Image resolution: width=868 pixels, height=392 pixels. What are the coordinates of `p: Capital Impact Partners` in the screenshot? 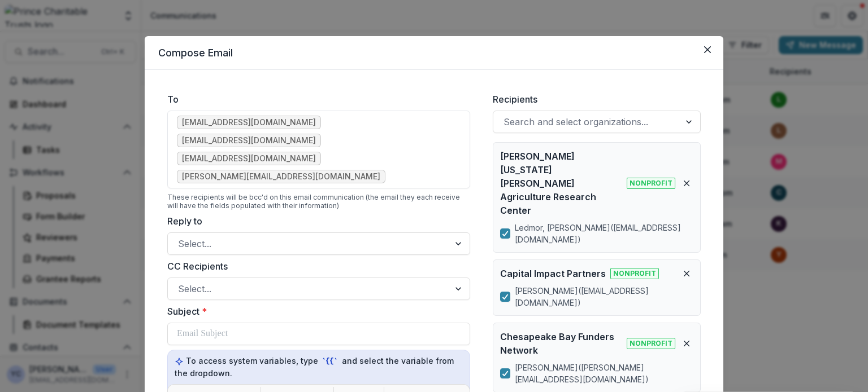 It's located at (553, 274).